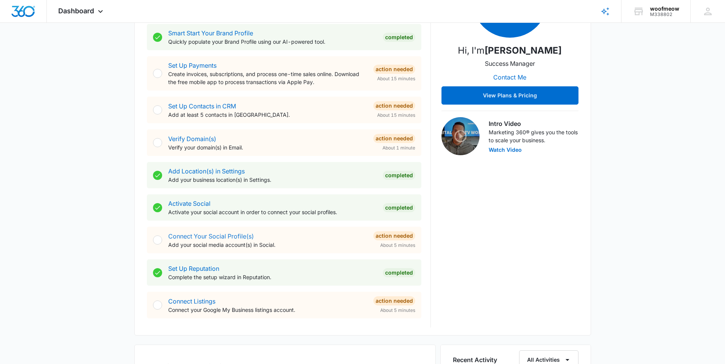  What do you see at coordinates (665, 9) in the screenshot?
I see `div: account name` at bounding box center [665, 9].